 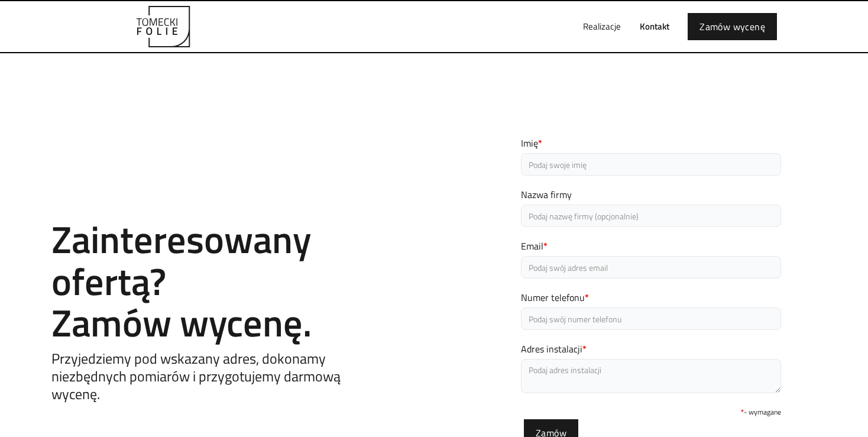 What do you see at coordinates (651, 194) in the screenshot?
I see `label: Nazwa firmy` at bounding box center [651, 194].